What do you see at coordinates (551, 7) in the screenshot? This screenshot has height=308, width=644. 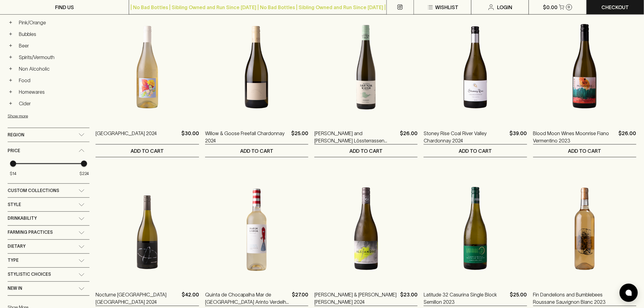 I see `p: $0.00` at bounding box center [551, 7].